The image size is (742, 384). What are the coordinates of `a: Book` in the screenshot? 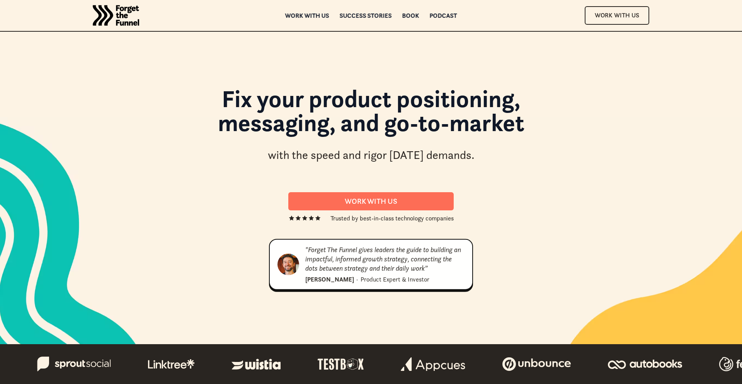 It's located at (411, 15).